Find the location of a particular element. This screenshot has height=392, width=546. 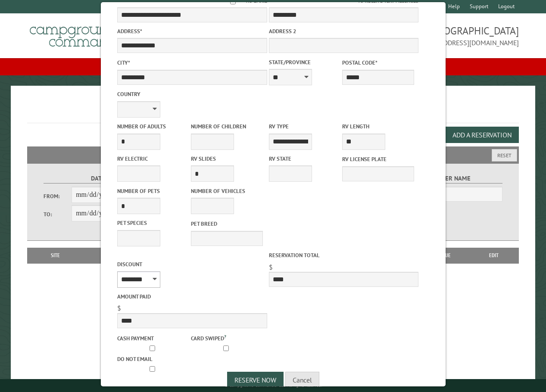

label: Address 2 is located at coordinates (343, 31).